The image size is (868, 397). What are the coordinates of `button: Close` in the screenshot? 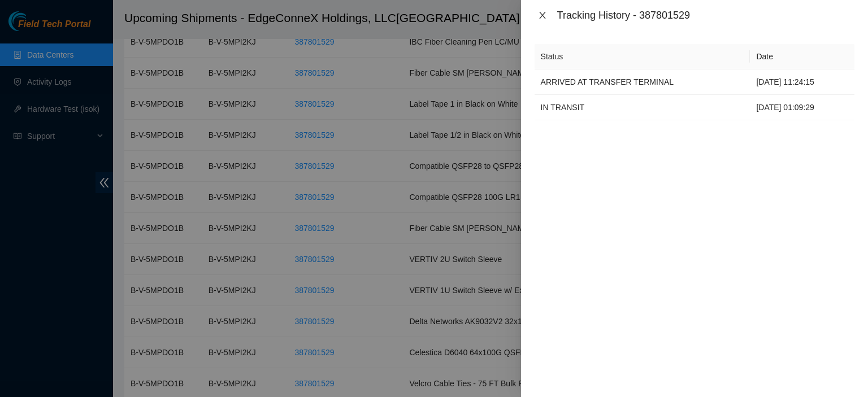 It's located at (542, 15).